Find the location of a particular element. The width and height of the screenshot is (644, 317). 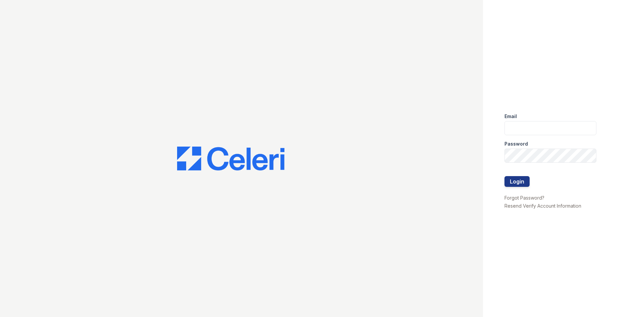

label: Password is located at coordinates (516, 144).